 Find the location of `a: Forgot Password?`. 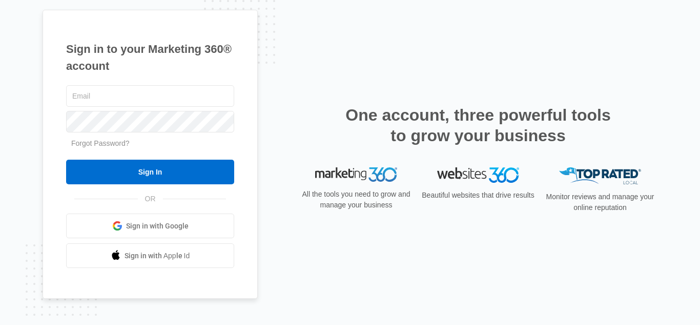

a: Forgot Password? is located at coordinates (100, 143).